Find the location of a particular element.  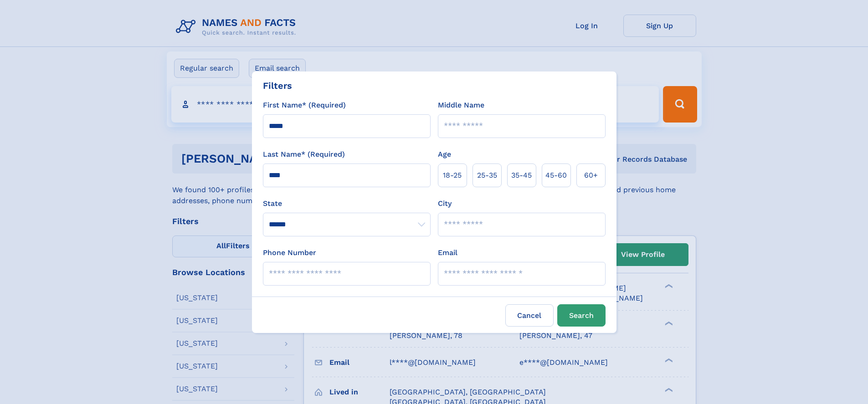

label: Cancel is located at coordinates (529, 315).